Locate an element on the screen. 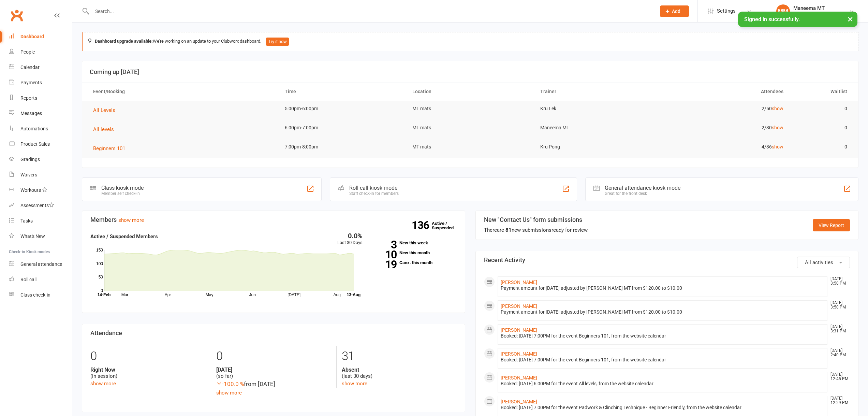 The height and width of the screenshot is (416, 868). span: Beginners 101 is located at coordinates (109, 149).